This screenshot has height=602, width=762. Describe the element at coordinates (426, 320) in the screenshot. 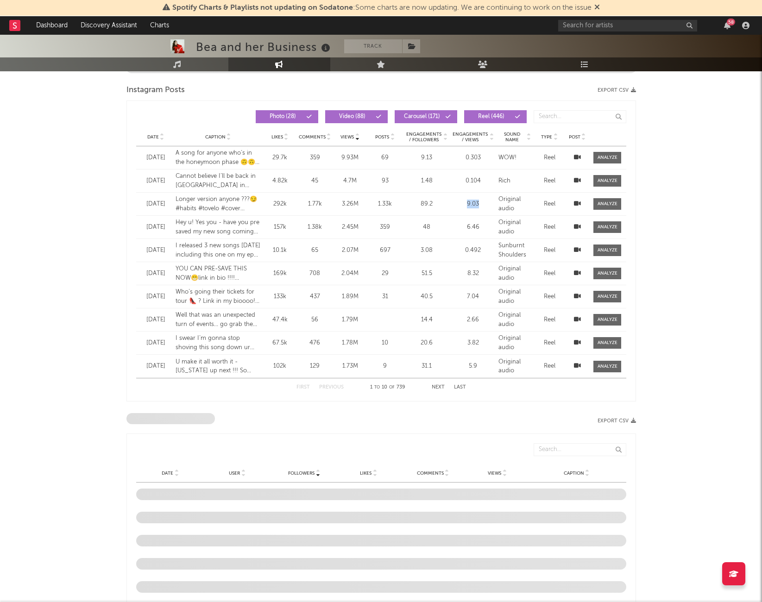

I see `div: 14.4` at that location.